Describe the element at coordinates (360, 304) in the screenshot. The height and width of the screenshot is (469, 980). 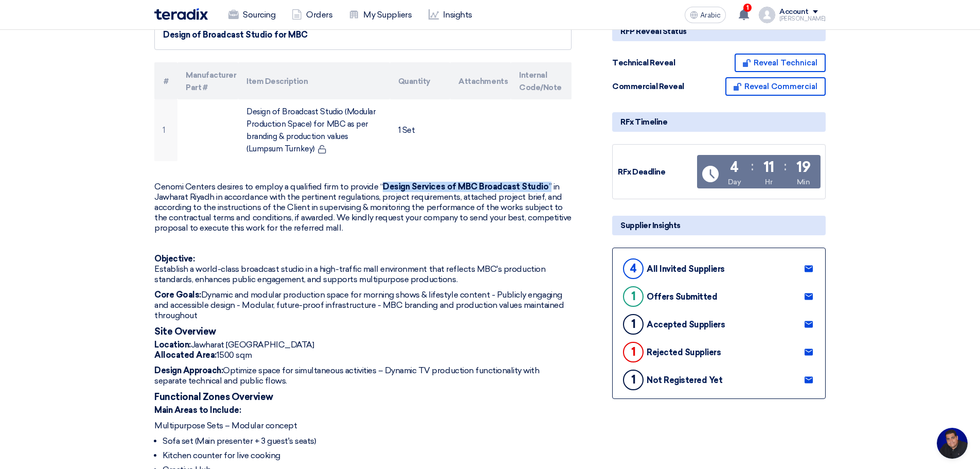
I see `font: Dynamic and modular production space for morning shows & lifestyle content - Publicly engaging an...` at that location.